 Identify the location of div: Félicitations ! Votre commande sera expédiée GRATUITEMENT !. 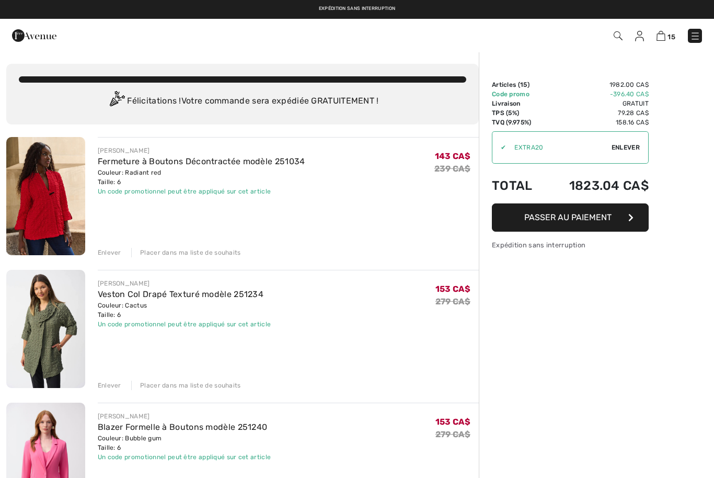
(243, 101).